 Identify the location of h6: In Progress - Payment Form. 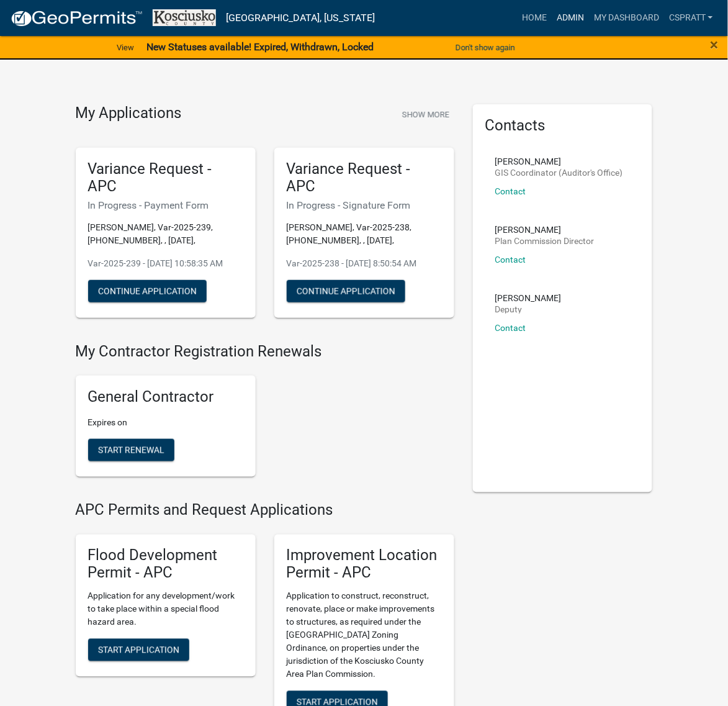
(166, 205).